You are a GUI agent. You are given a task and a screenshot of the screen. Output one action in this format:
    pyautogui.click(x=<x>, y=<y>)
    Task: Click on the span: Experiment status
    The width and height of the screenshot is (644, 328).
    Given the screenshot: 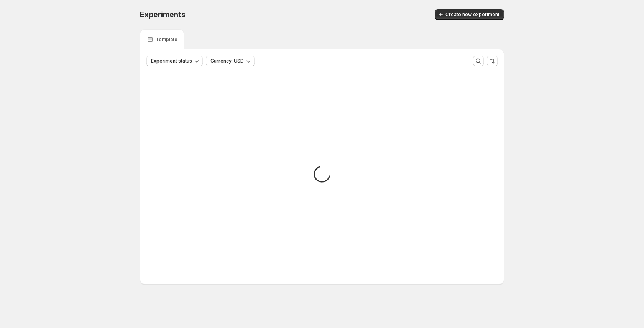 What is the action you would take?
    pyautogui.click(x=171, y=61)
    